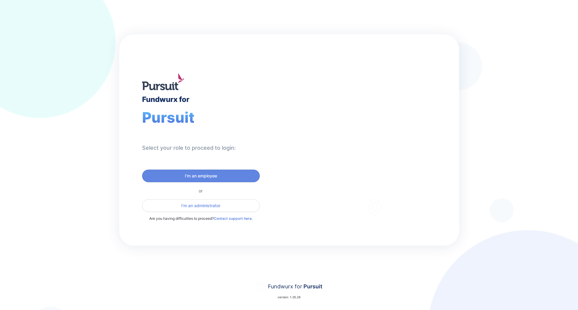 This screenshot has width=578, height=310. What do you see at coordinates (289, 297) in the screenshot?
I see `p: version: 1.35.28` at bounding box center [289, 297].